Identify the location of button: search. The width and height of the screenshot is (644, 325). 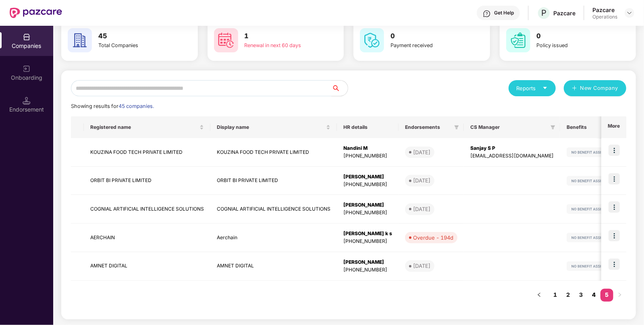
(339, 88).